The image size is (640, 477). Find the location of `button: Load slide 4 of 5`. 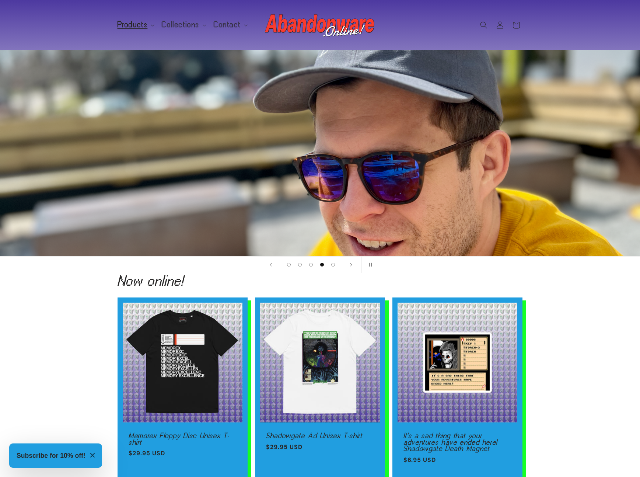

button: Load slide 4 of 5 is located at coordinates (322, 265).